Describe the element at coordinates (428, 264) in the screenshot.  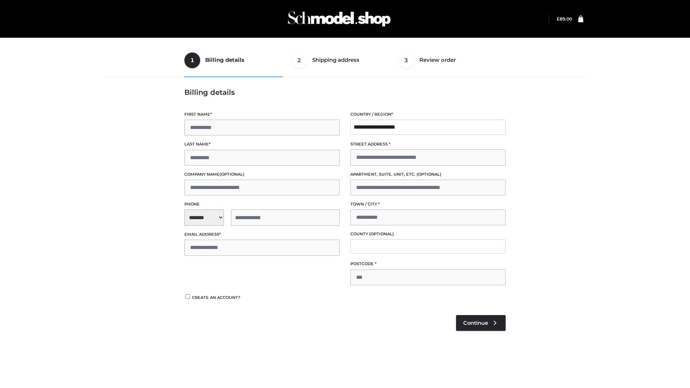
I see `label: Postcode` at that location.